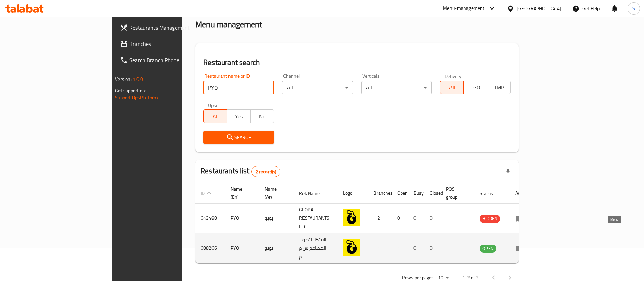 The image size is (644, 281). I want to click on span: POS group, so click(456, 193).